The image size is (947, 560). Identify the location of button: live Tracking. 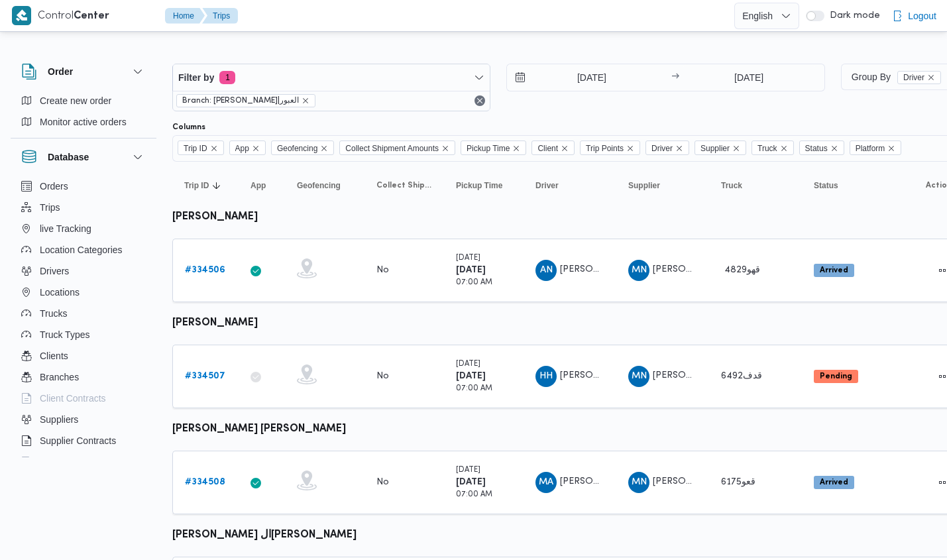
(83, 228).